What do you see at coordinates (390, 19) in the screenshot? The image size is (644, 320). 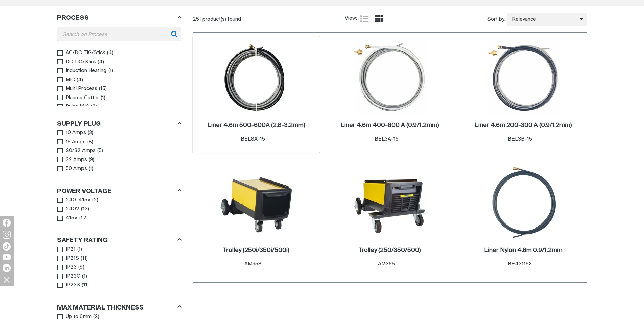 I see `section: Product list controls` at bounding box center [390, 19].